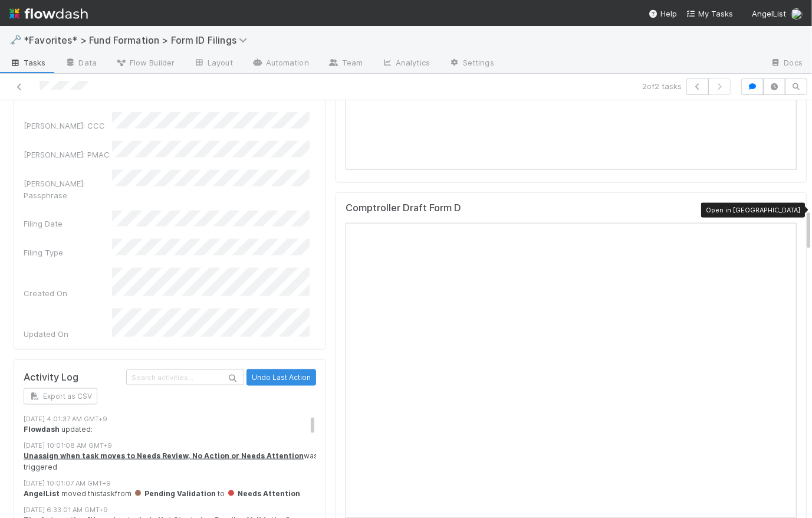 The height and width of the screenshot is (518, 812). Describe the element at coordinates (661, 86) in the screenshot. I see `span: 2 of 2 tasks` at that location.